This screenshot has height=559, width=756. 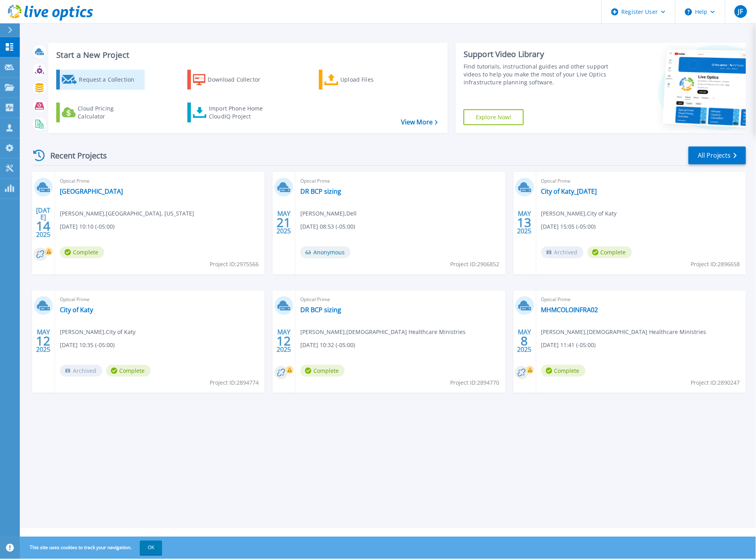 I want to click on span: Project ID: 2890247, so click(x=715, y=383).